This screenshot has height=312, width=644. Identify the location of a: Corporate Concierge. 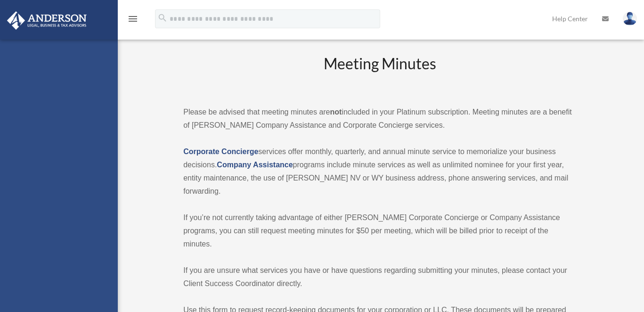
(220, 152).